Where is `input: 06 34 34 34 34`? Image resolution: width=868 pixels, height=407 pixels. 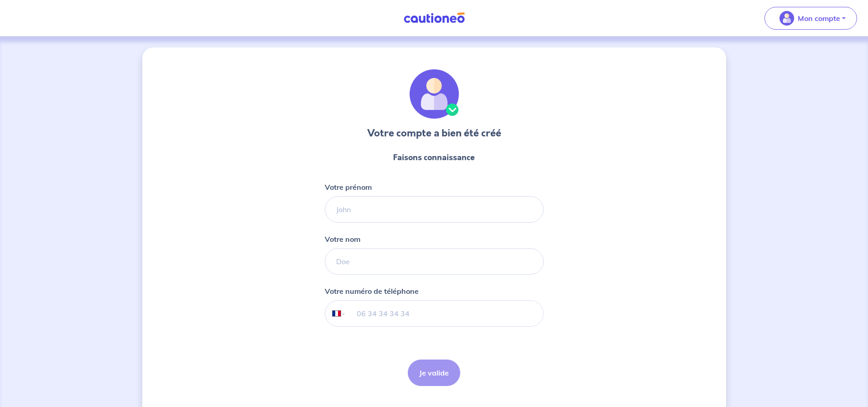 input: 06 34 34 34 34 is located at coordinates (444, 313).